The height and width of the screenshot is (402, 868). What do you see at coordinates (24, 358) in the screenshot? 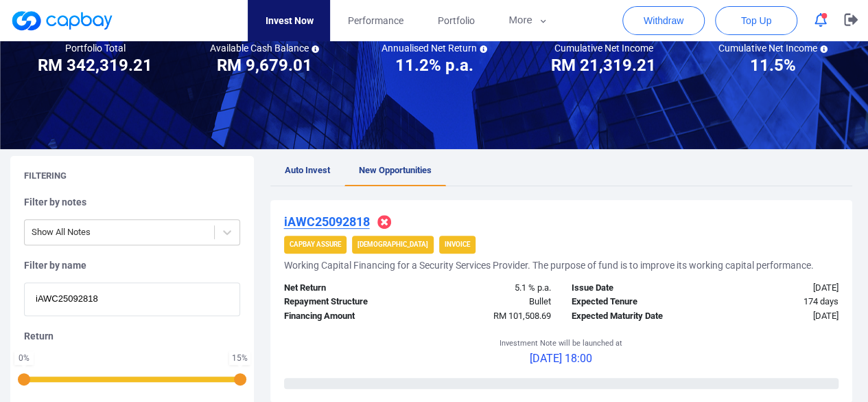
I see `div: 0 %` at bounding box center [24, 358].